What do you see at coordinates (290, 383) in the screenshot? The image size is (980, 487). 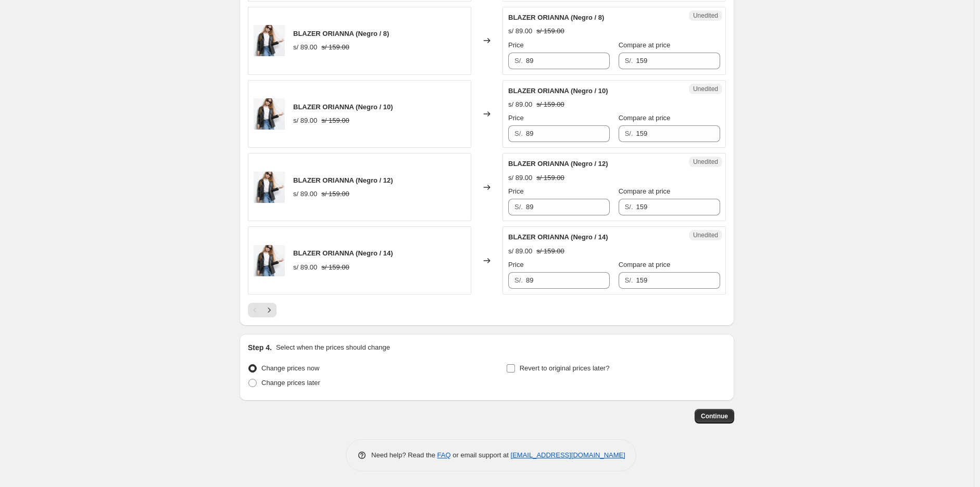 I see `span: Change prices later` at bounding box center [290, 383].